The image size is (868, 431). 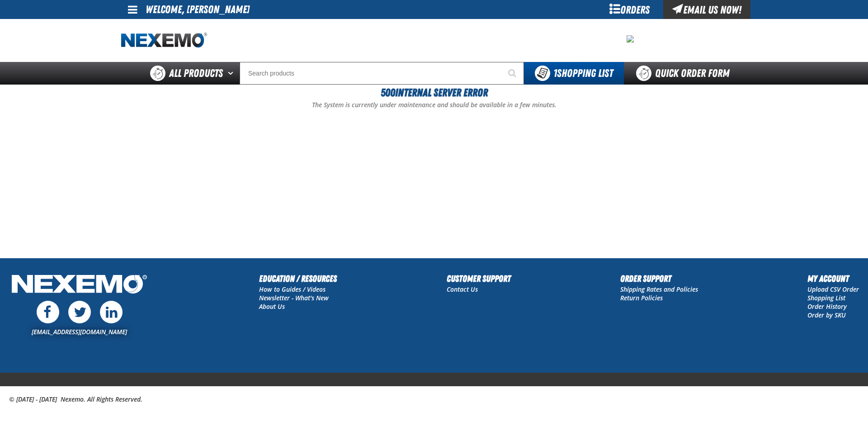 What do you see at coordinates (827, 298) in the screenshot?
I see `a: Shopping List` at bounding box center [827, 298].